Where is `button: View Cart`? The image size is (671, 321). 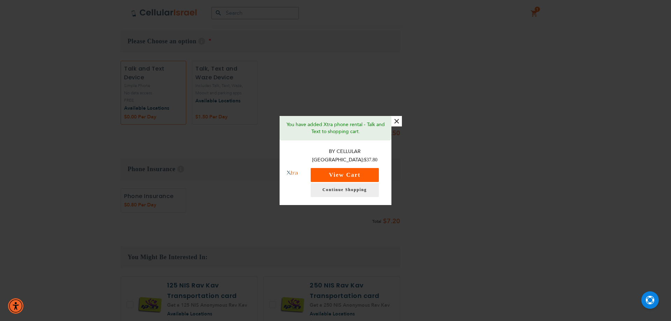 button: View Cart is located at coordinates (344, 175).